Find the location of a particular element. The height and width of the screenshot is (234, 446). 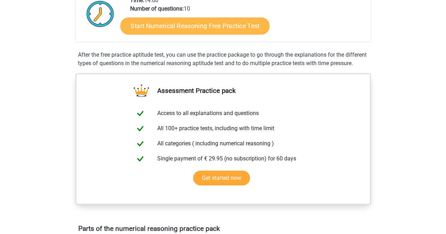

a: Start Numerical Reasoning Free Practice Test is located at coordinates (195, 26).